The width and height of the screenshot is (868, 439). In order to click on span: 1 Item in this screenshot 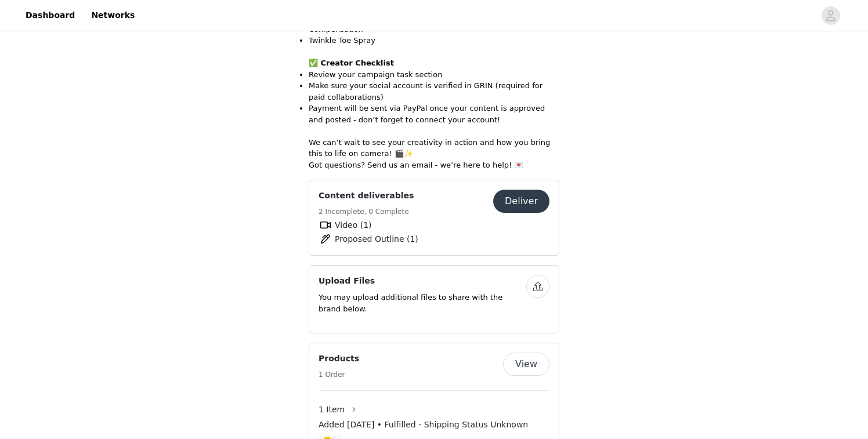, I will do `click(331, 409)`.